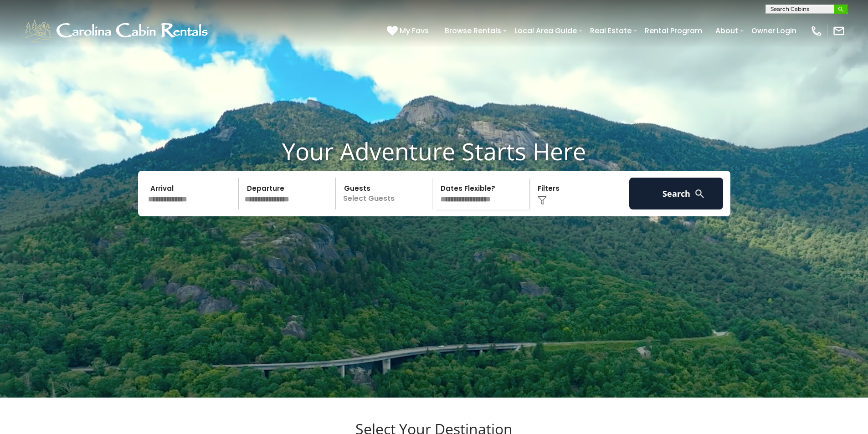 The width and height of the screenshot is (868, 434). Describe the element at coordinates (727, 30) in the screenshot. I see `a: About` at that location.